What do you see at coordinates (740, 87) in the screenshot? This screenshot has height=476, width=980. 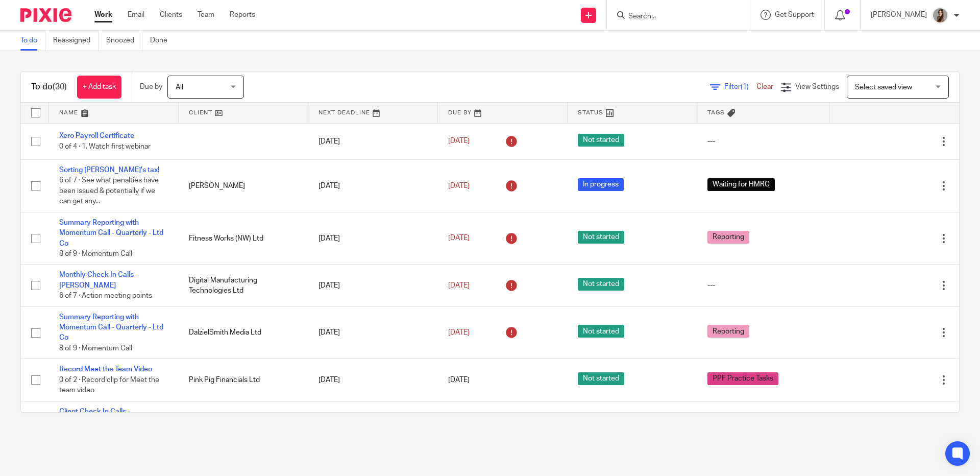 I see `span: Filter` at bounding box center [740, 87].